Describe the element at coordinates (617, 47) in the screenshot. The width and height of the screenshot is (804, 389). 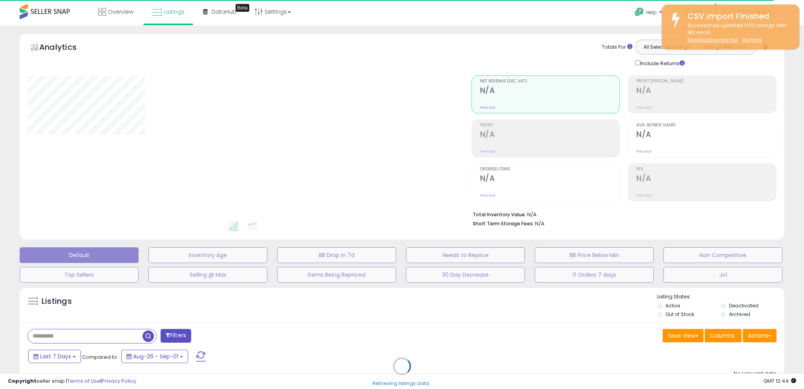
I see `div: Totals For` at that location.